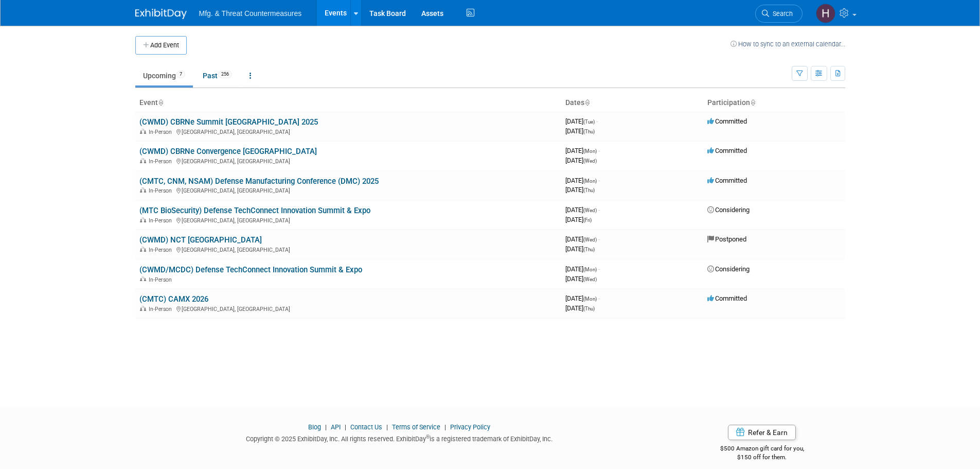 This screenshot has width=980, height=469. Describe the element at coordinates (781, 13) in the screenshot. I see `span: Search` at that location.